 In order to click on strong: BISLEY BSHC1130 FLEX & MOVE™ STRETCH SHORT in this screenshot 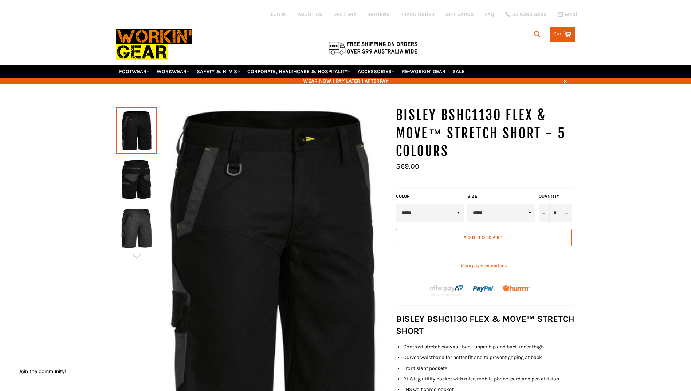, I will do `click(485, 325)`.